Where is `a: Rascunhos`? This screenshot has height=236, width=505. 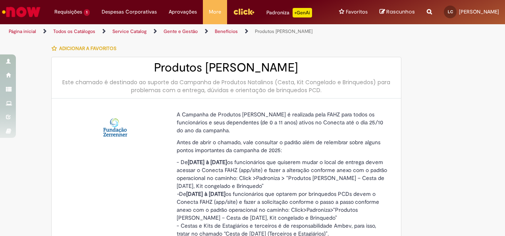 a: Rascunhos is located at coordinates (397, 12).